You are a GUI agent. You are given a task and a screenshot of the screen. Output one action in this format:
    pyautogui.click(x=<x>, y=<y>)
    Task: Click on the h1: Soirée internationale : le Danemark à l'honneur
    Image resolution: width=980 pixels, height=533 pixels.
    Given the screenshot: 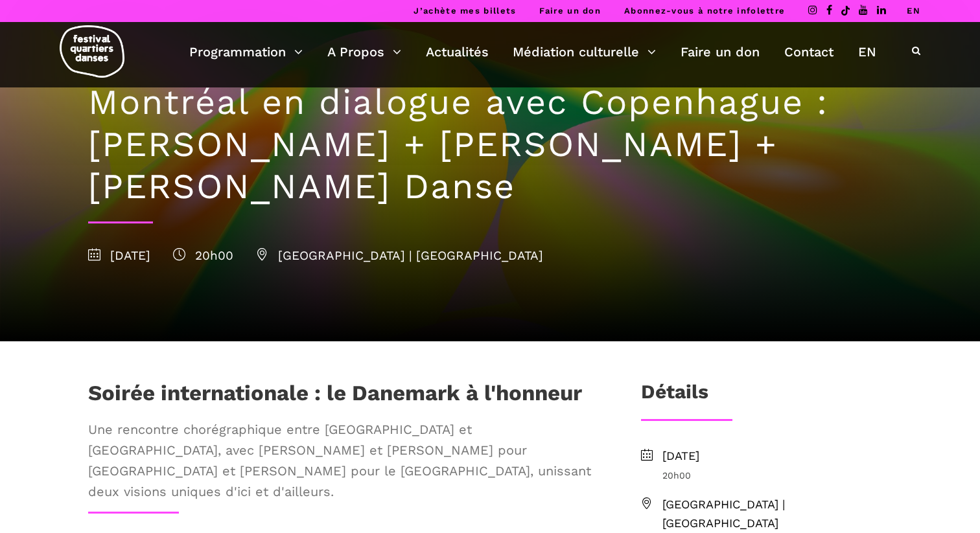 What is the action you would take?
    pyautogui.click(x=335, y=396)
    